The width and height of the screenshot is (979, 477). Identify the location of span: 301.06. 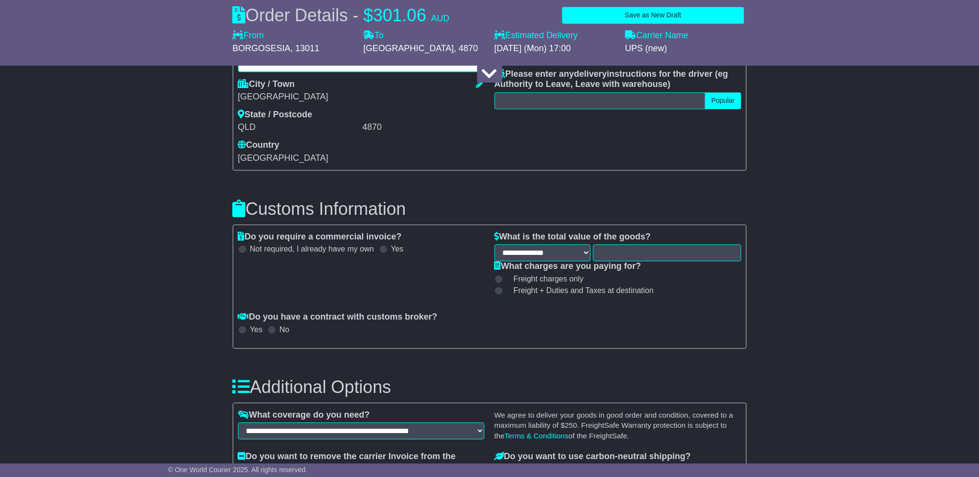
(400, 15).